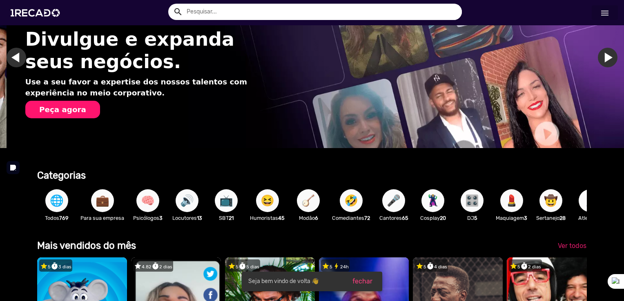  What do you see at coordinates (443, 218) in the screenshot?
I see `b: 20` at bounding box center [443, 218].